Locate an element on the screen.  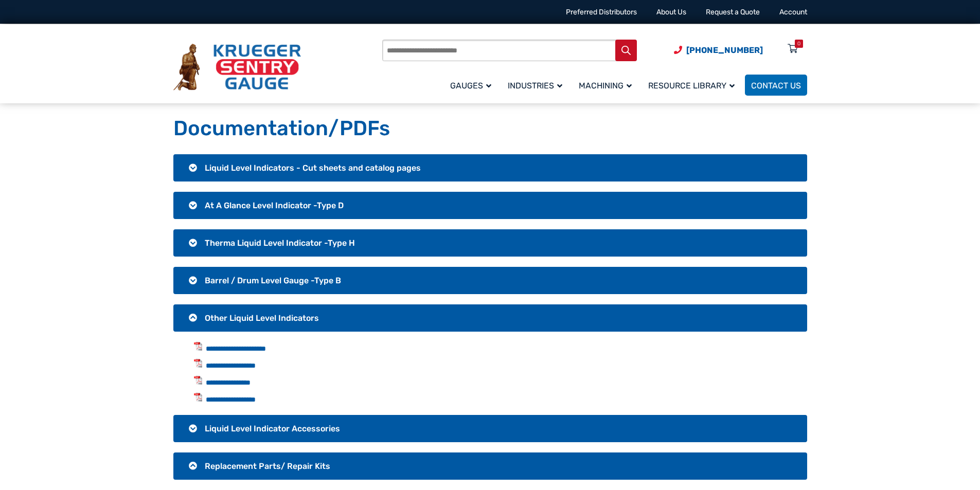
a: Industries is located at coordinates (537, 85).